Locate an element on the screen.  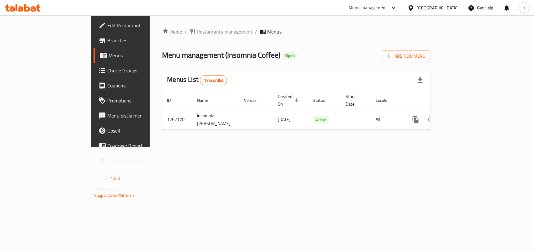
span: Edit Restaurant is located at coordinates (141, 25).